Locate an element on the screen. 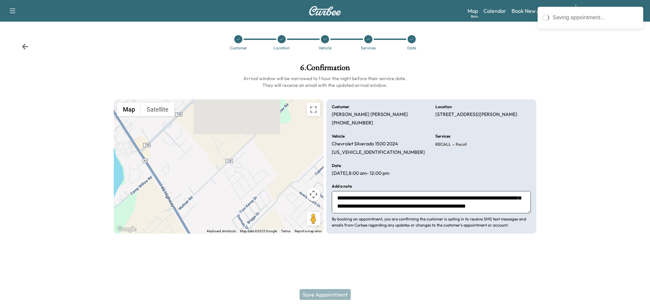  a: Terms (opens in new tab) is located at coordinates (286, 231).